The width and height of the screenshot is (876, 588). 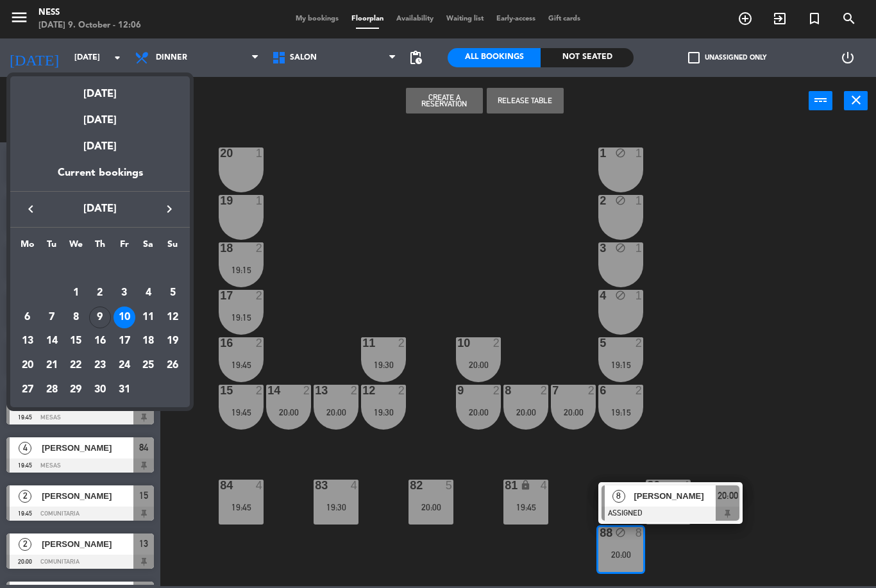 I want to click on div: 30, so click(x=100, y=390).